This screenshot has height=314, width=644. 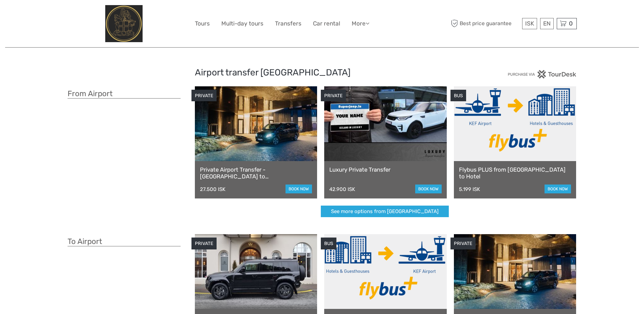 What do you see at coordinates (470, 189) in the screenshot?
I see `div: 5.199 ISK` at bounding box center [470, 189].